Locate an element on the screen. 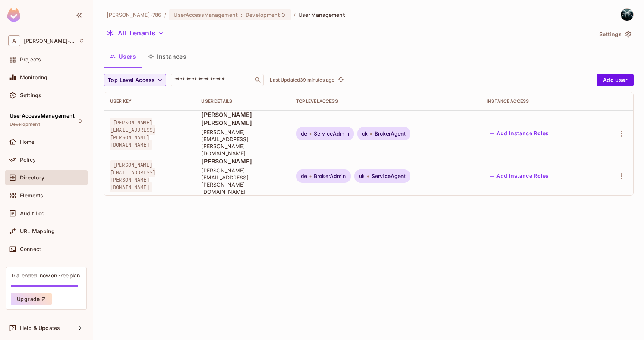 This screenshot has height=340, width=644. span: Workspace: Arunkumar-786 is located at coordinates (49, 41).